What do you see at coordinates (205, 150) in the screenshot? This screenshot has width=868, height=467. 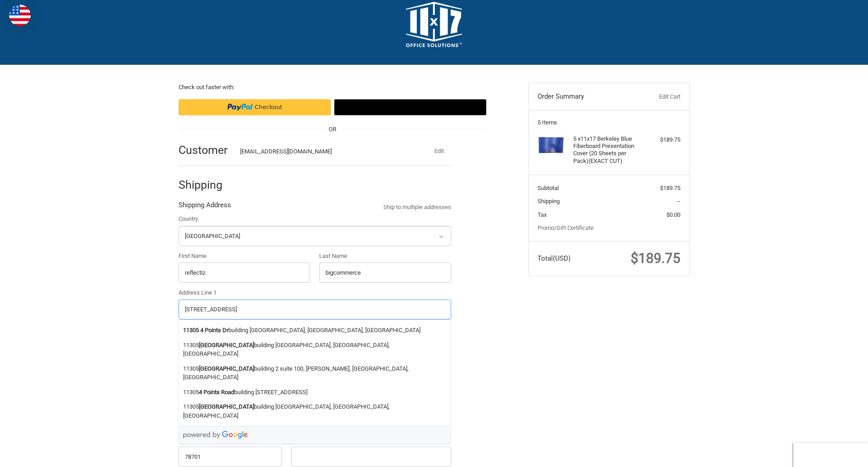 I see `h2: Customer` at bounding box center [205, 150].